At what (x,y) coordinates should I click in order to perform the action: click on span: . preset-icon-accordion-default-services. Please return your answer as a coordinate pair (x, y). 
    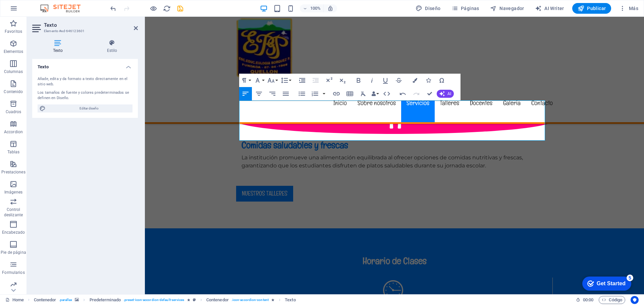
    Looking at the image, I should click on (154, 300).